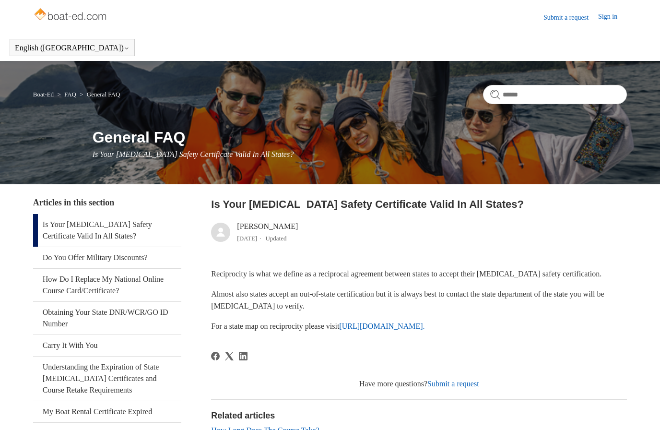 The image size is (660, 430). Describe the element at coordinates (107, 285) in the screenshot. I see `a: How Do I Replace My National Online Course Card/Certificate?` at that location.